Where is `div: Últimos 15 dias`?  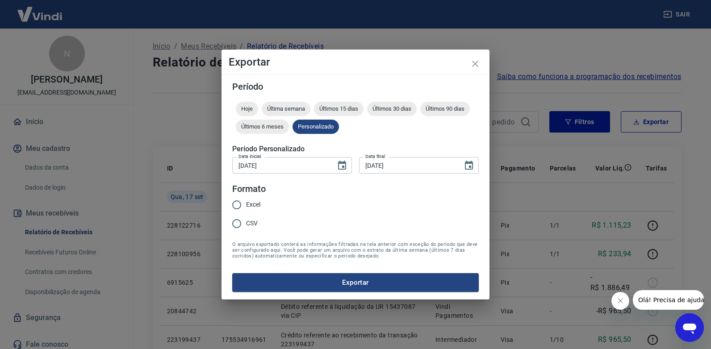
div: Últimos 15 dias is located at coordinates (339, 109).